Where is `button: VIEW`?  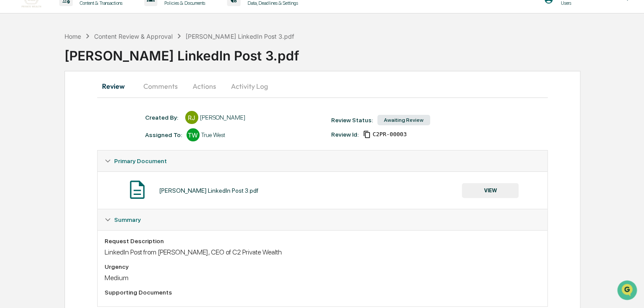
button: VIEW is located at coordinates (491, 191).